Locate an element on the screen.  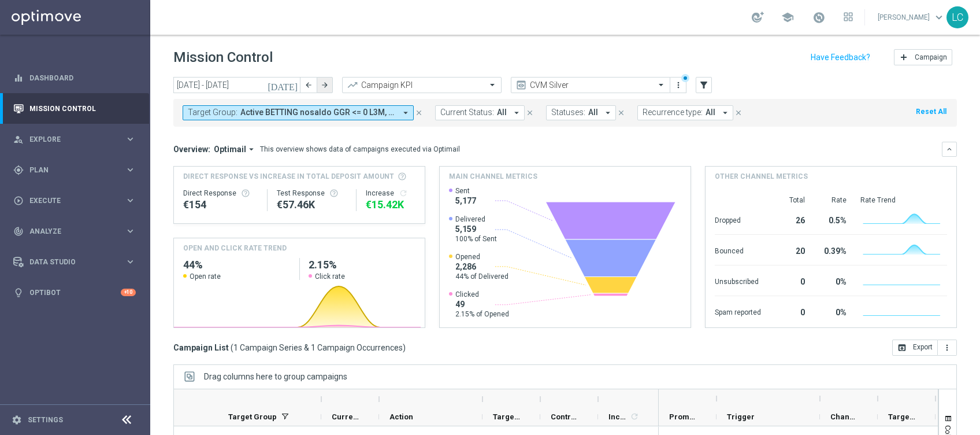
div: play_circle_outline Execute keyboard_arrow_right is located at coordinates (75, 201).